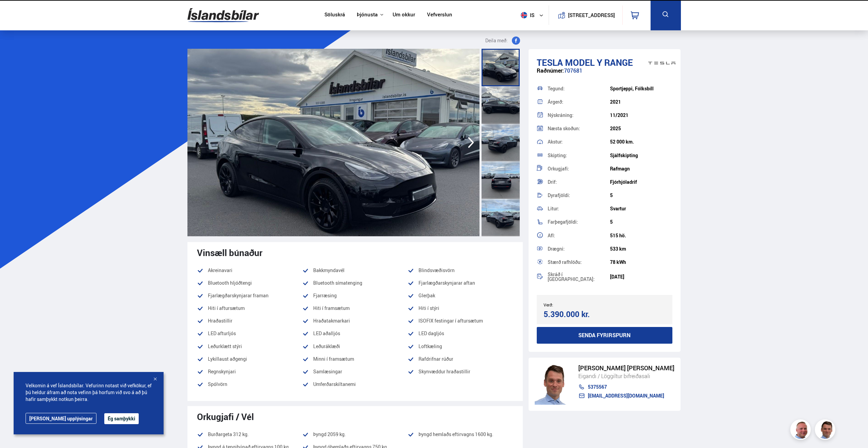 Image resolution: width=868 pixels, height=448 pixels. What do you see at coordinates (249, 346) in the screenshot?
I see `li: Leðurklætt stýri` at bounding box center [249, 346].